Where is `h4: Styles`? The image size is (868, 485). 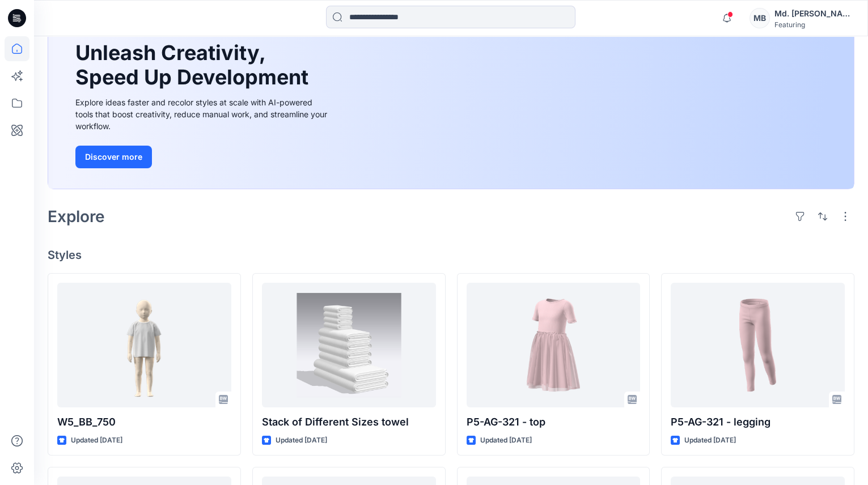
h4: Styles is located at coordinates (451, 255).